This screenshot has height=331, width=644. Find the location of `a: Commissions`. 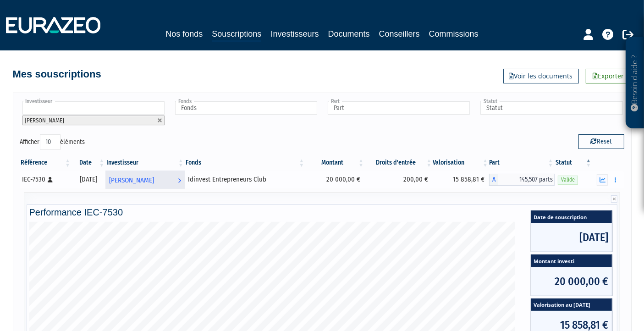

a: Commissions is located at coordinates (454, 34).